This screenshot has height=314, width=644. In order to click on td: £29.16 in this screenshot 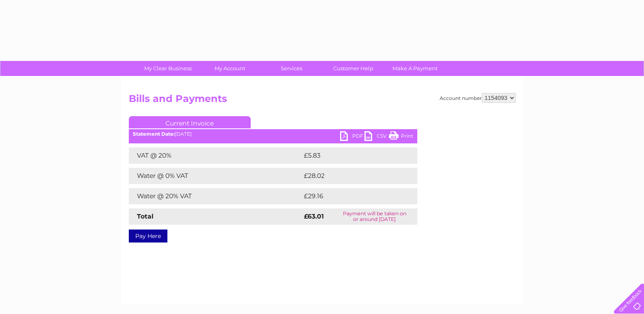, I will do `click(351, 196)`.